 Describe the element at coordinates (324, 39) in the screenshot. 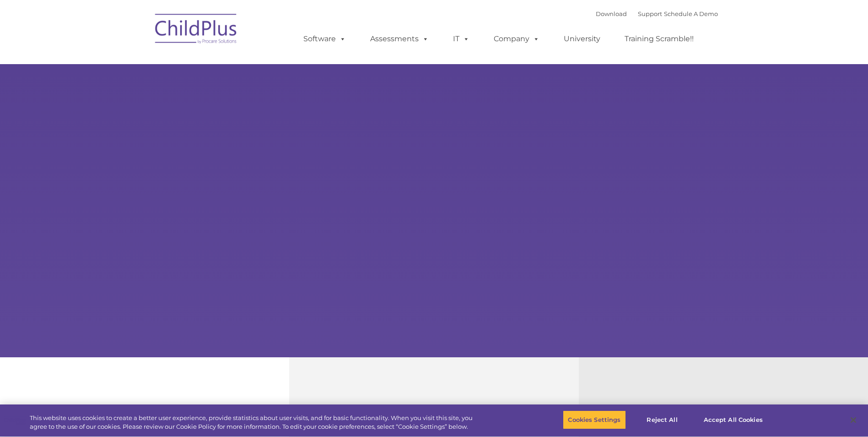

I see `a: Software` at that location.